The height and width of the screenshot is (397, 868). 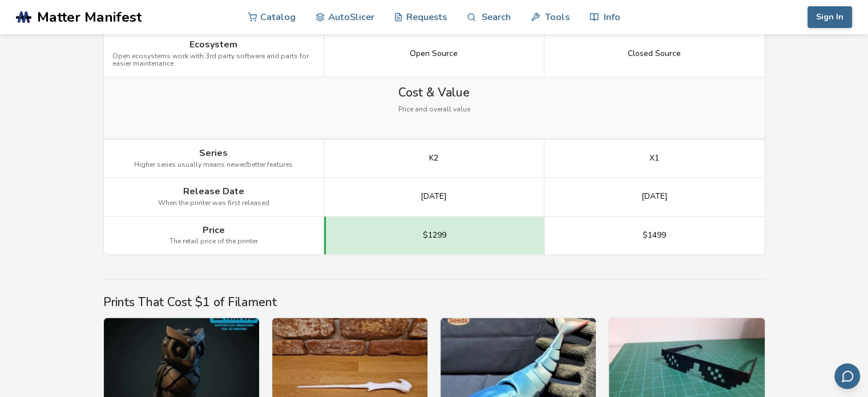 What do you see at coordinates (434, 93) in the screenshot?
I see `span: Cost & Value` at bounding box center [434, 93].